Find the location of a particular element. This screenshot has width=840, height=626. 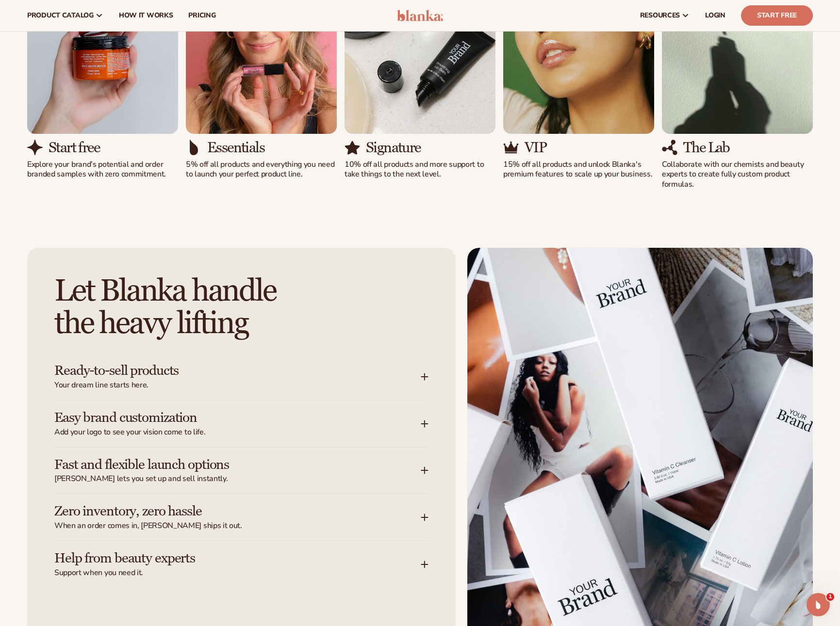

h3: Essentials is located at coordinates (236, 148).